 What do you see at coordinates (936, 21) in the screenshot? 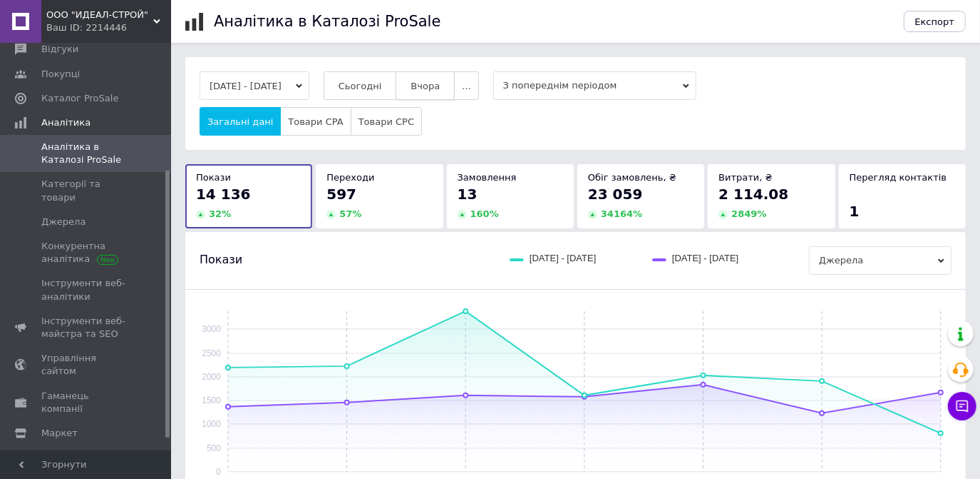
I see `span: Експорт` at bounding box center [936, 21].